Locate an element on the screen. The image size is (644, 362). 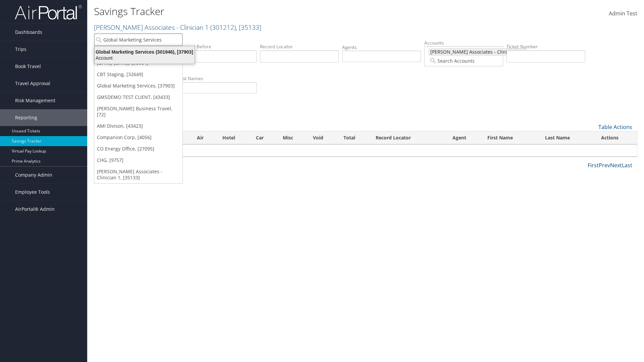
a: AMI Divison, [43423] is located at coordinates (138, 126).